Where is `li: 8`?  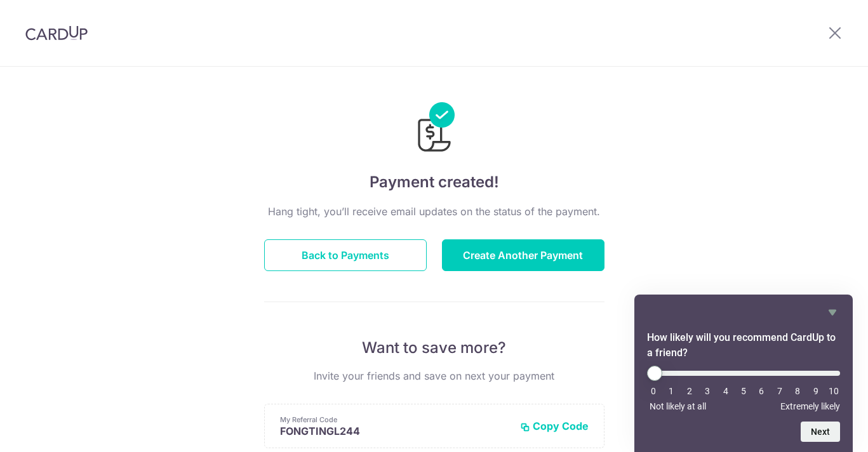
li: 8 is located at coordinates (797, 391).